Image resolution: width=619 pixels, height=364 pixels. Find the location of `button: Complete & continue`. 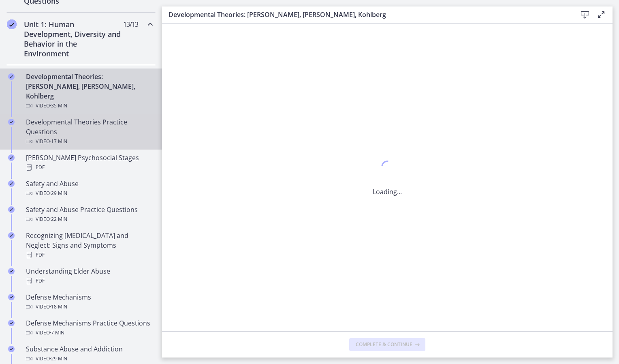

button: Complete & continue is located at coordinates (387, 344).